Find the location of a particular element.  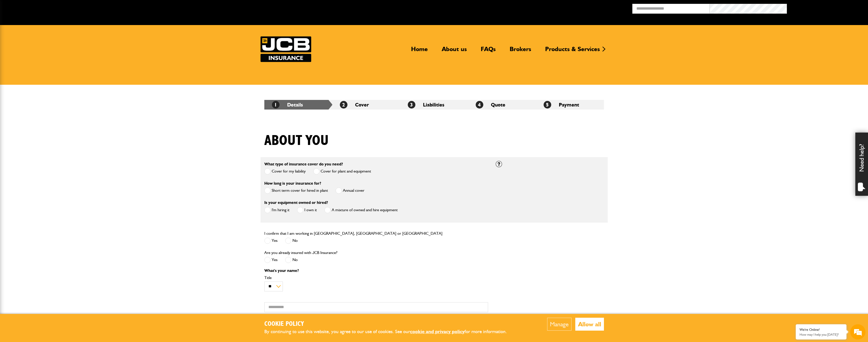

button: Allow all is located at coordinates (590, 325).